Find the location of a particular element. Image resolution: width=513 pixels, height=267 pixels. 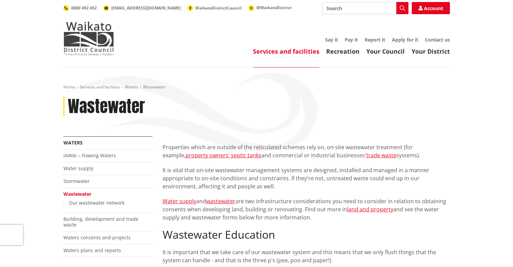

a: Account is located at coordinates (430, 8).